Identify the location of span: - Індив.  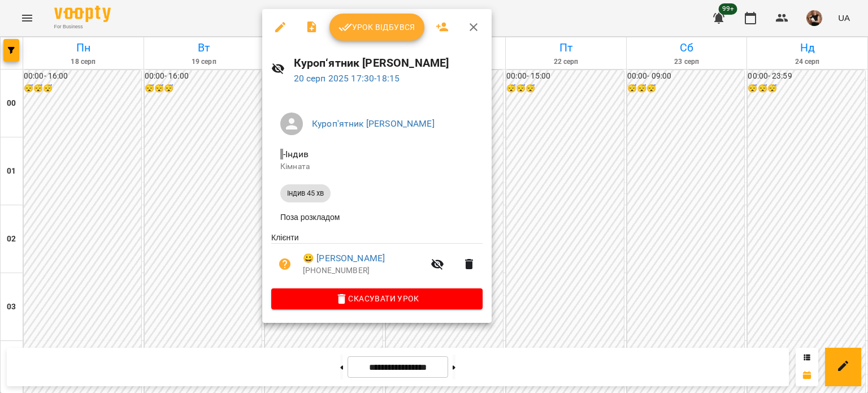
(296, 154).